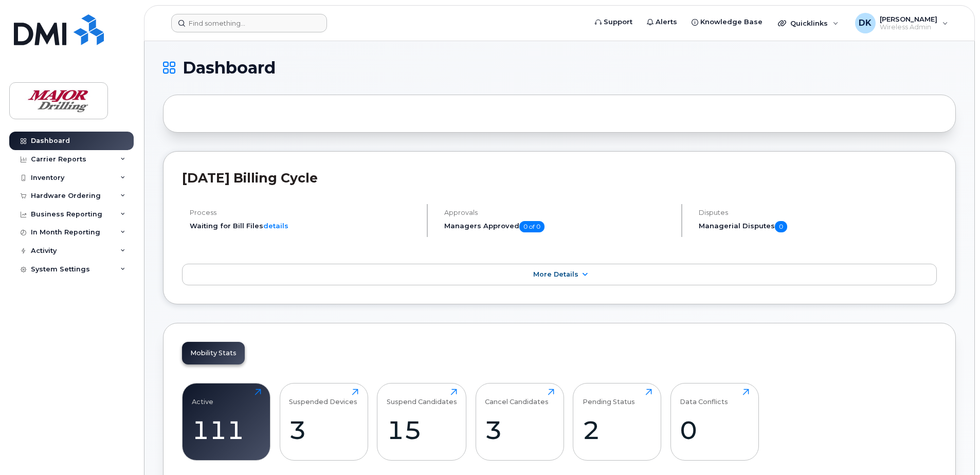 The height and width of the screenshot is (475, 980). I want to click on a: Pending Status2, so click(617, 422).